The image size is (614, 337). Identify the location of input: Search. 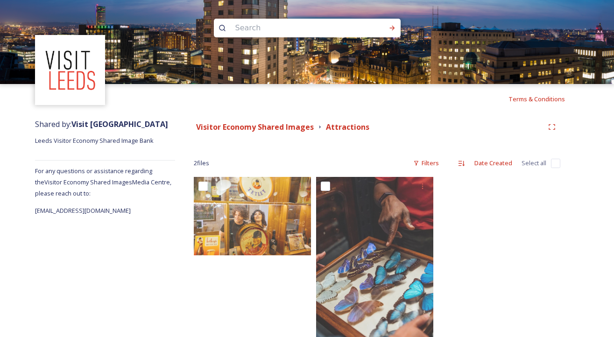
(295, 28).